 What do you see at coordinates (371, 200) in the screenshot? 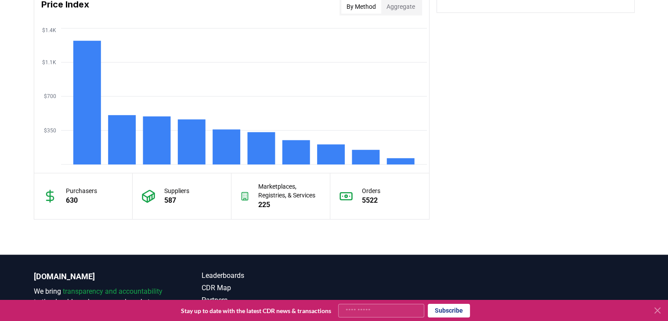
I see `p: 5522` at bounding box center [371, 200].